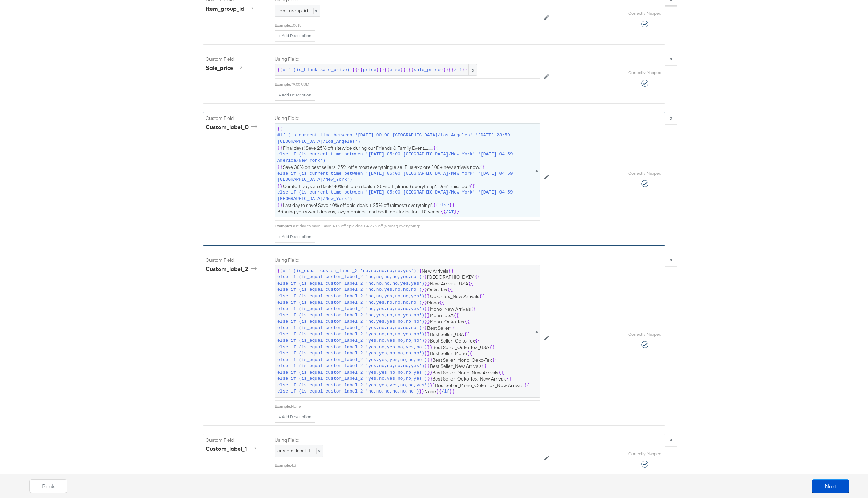 The height and width of the screenshot is (498, 868). Describe the element at coordinates (350, 271) in the screenshot. I see `span: #if (is_equal custom_label_2 'no,no,no,no,no,yes')` at that location.